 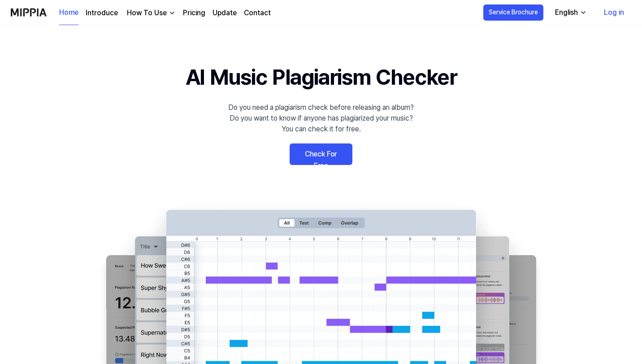 What do you see at coordinates (172, 13) in the screenshot?
I see `img: down` at bounding box center [172, 13].